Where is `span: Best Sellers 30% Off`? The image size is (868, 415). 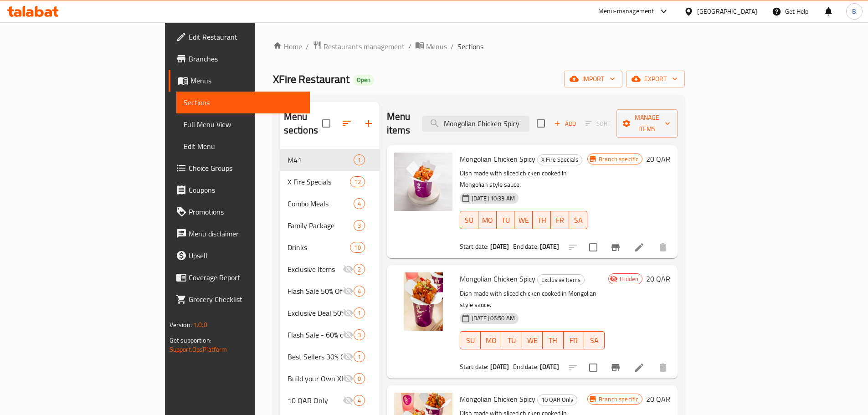
span: Best Sellers 30% Off is located at coordinates (315, 357).